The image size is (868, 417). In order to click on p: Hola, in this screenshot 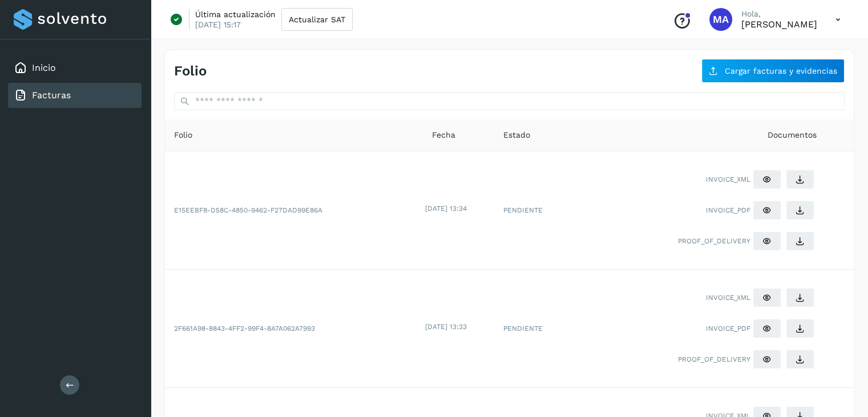, I will do `click(779, 14)`.